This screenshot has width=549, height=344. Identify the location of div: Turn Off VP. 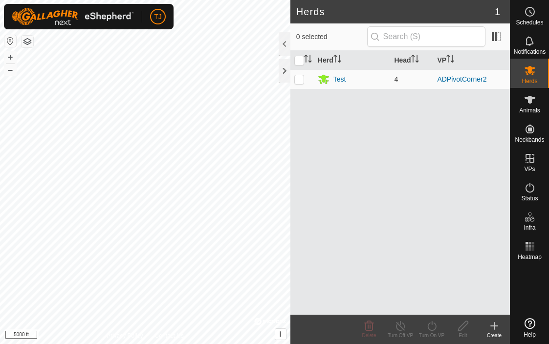
(400, 335).